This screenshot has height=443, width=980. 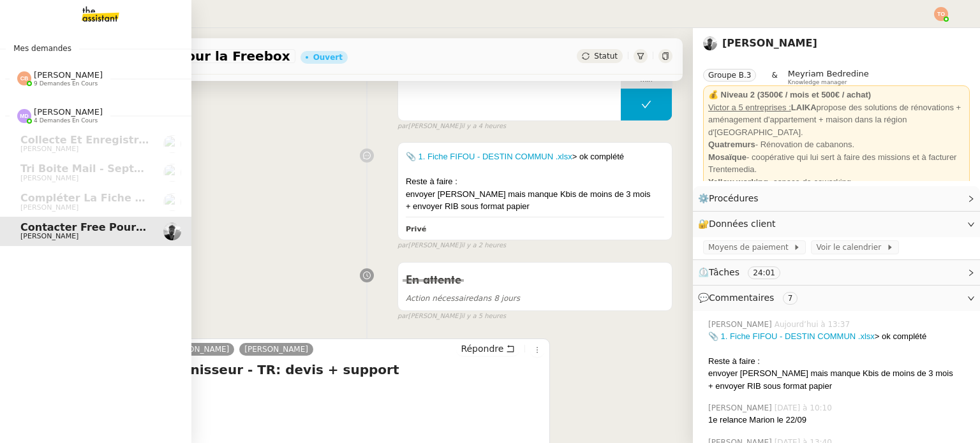 What do you see at coordinates (439, 298) in the screenshot?
I see `span: Action nécessaire` at bounding box center [439, 298].